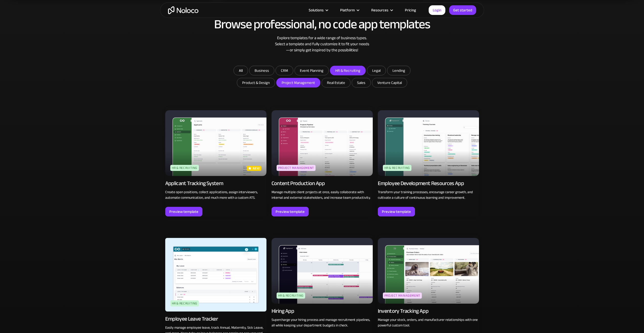 This screenshot has width=644, height=333. I want to click on p: new, so click(256, 169).